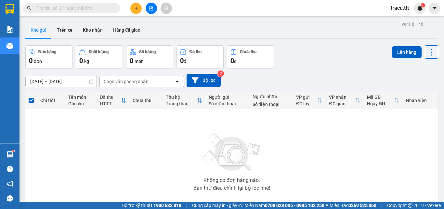 The width and height of the screenshot is (444, 209). I want to click on strong: 0369 525 060, so click(363, 205).